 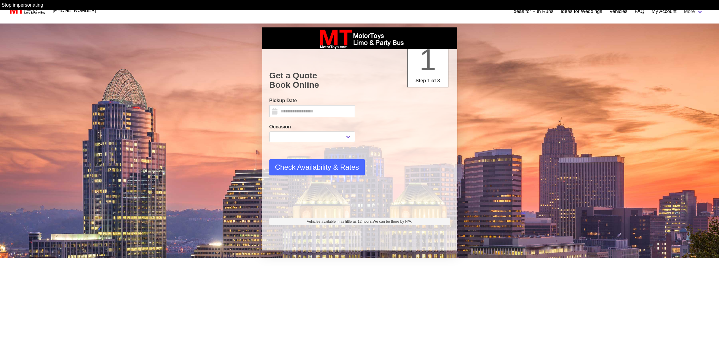 I want to click on h1: Get a Quote Book Online, so click(x=359, y=80).